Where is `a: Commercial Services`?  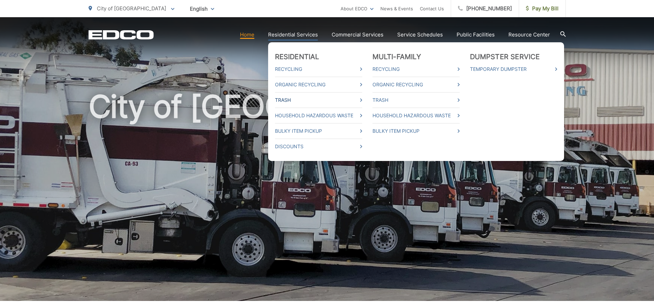
a: Commercial Services is located at coordinates (357, 35).